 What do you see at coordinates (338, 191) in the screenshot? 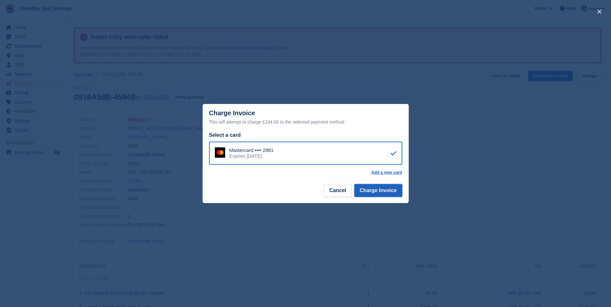
I see `button: Cancel` at bounding box center [338, 191].